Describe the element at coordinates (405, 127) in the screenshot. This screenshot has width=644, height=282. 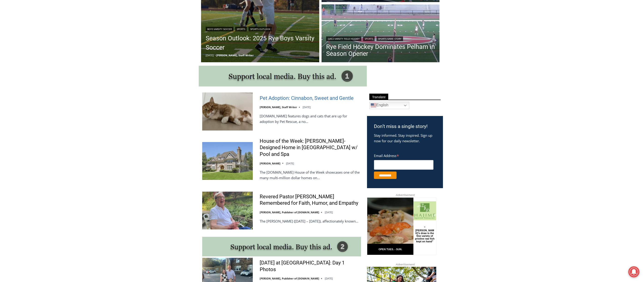
I see `h3: Don’t miss a single story!` at that location.